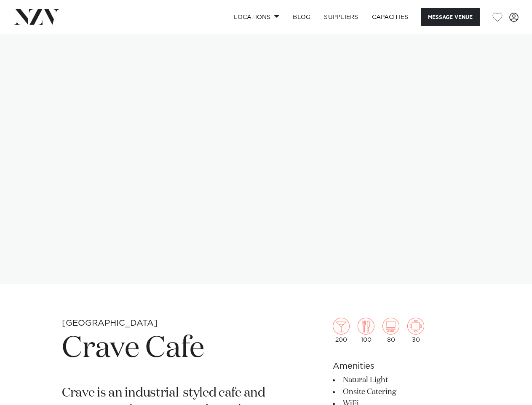 Image resolution: width=532 pixels, height=405 pixels. I want to click on h1: Crave Cafe, so click(167, 349).